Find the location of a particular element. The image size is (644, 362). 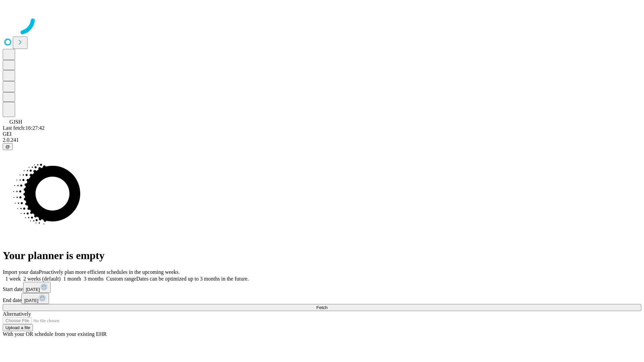

span: With your OR schedule from your existing EHR is located at coordinates (54, 334).